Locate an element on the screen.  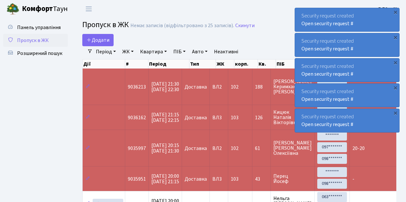
span: 20-20 is located at coordinates (359, 148).